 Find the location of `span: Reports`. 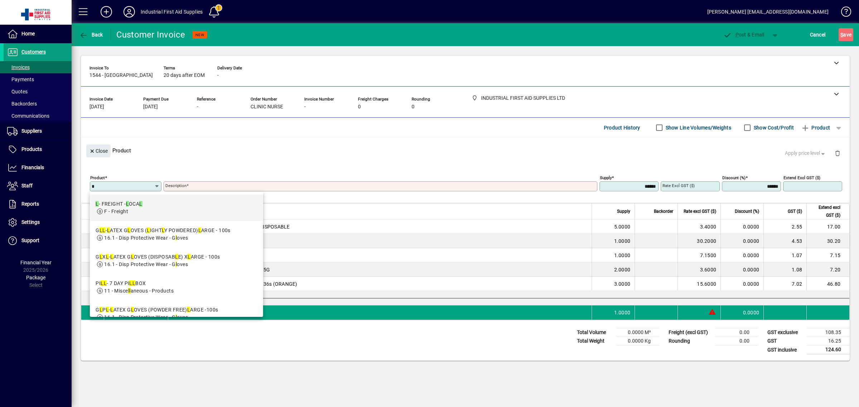

span: Reports is located at coordinates (30, 204).